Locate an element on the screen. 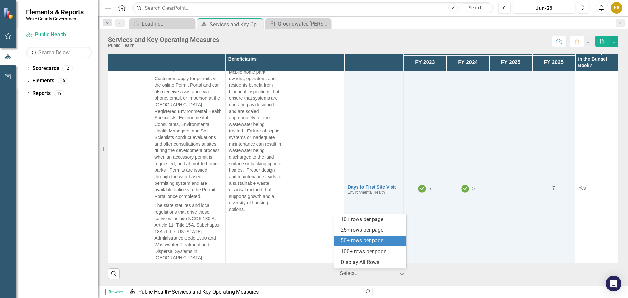 The width and height of the screenshot is (628, 298). div: 100+ rows per page is located at coordinates (372, 252).